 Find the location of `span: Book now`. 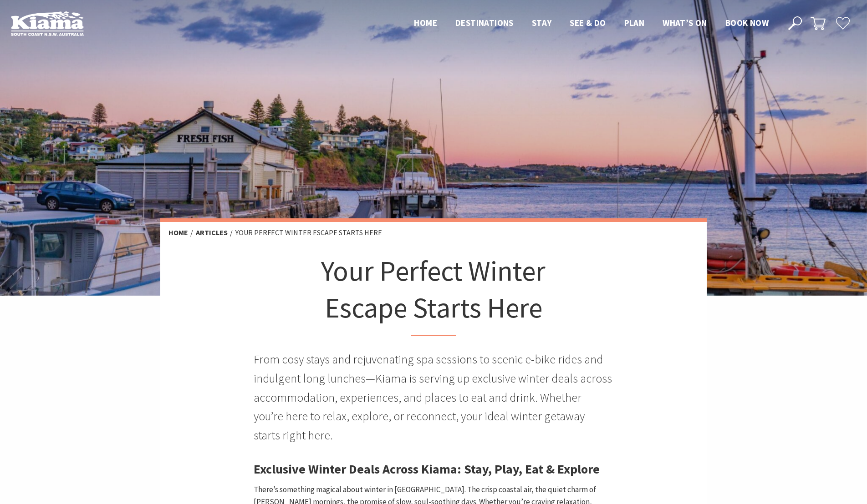

span: Book now is located at coordinates (746, 23).